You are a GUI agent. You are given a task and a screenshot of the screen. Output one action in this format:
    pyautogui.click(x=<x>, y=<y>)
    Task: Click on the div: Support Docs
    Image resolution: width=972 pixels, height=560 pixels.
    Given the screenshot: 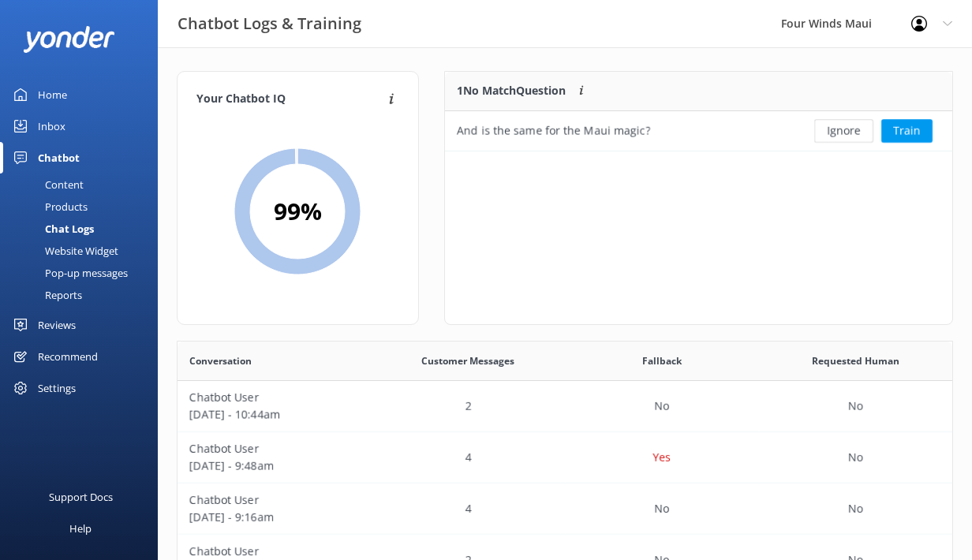 What is the action you would take?
    pyautogui.click(x=81, y=497)
    